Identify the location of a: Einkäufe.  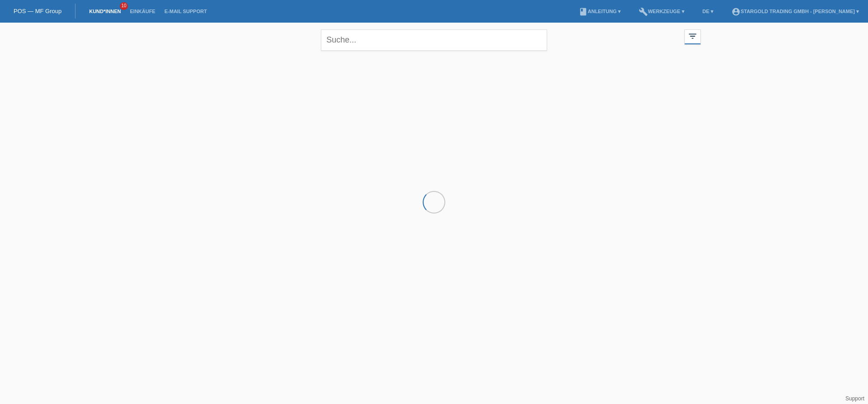
(142, 11).